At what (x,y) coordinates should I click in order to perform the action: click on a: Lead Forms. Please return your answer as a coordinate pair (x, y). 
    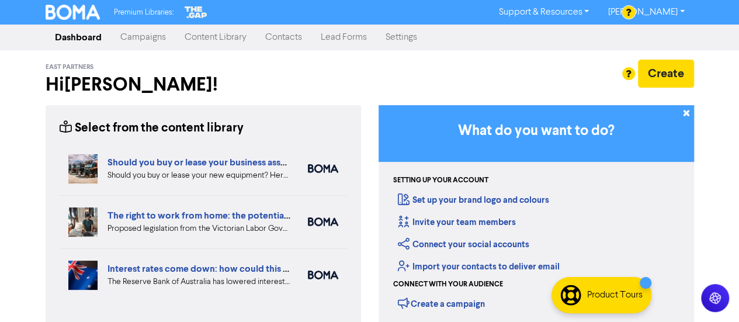
    Looking at the image, I should click on (344, 37).